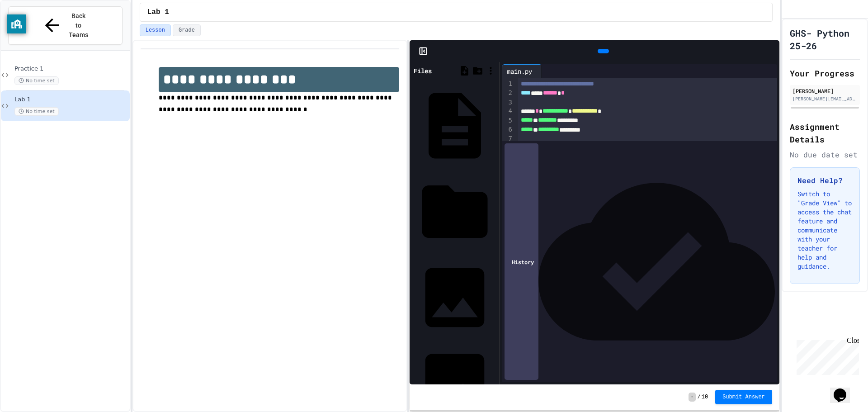 Image resolution: width=868 pixels, height=412 pixels. Describe the element at coordinates (825, 133) in the screenshot. I see `h2: Assignment Details` at that location.